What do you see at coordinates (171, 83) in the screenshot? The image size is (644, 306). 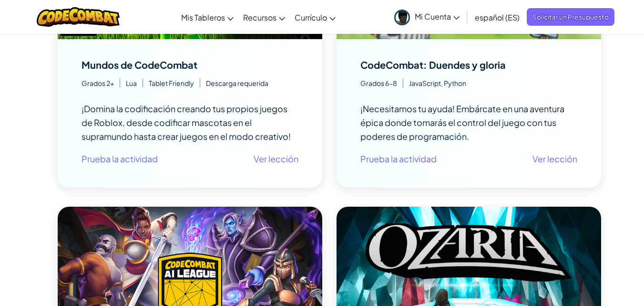 I see `font: Tablet Friendly` at bounding box center [171, 83].